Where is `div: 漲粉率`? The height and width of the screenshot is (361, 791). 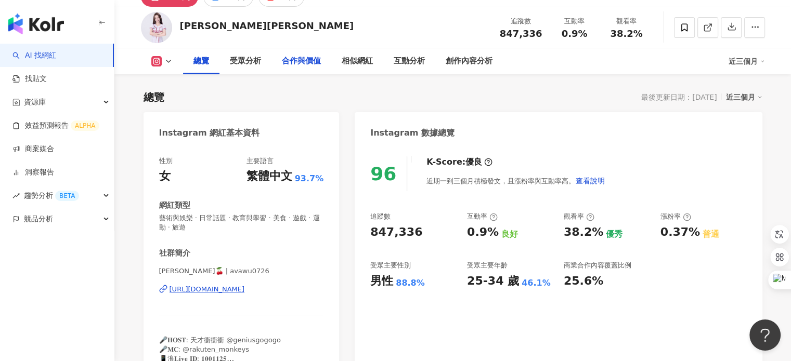
div: 漲粉率 is located at coordinates (675, 217).